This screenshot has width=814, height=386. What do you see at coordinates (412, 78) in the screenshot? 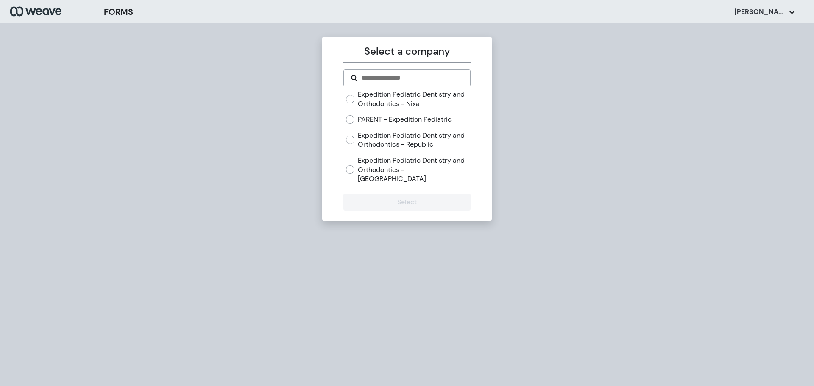
I see `input: Search` at bounding box center [412, 78].